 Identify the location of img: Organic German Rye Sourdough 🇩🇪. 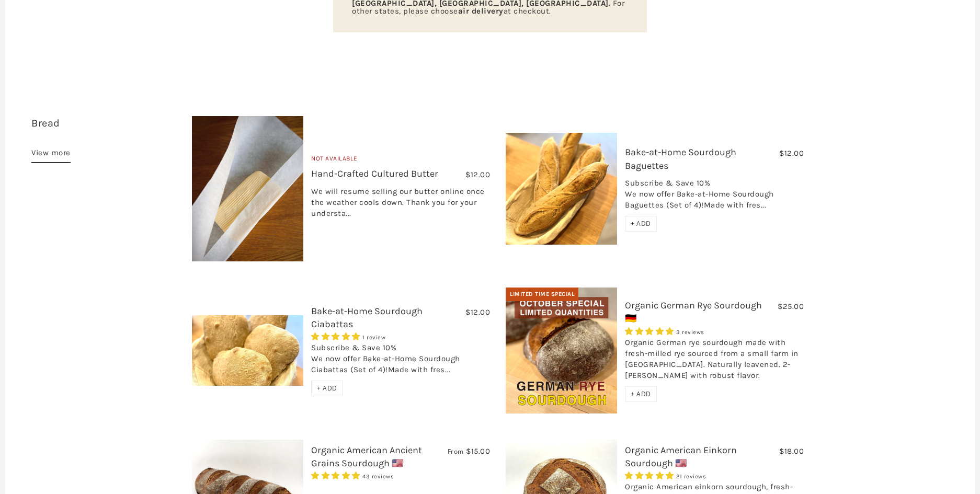
(561, 350).